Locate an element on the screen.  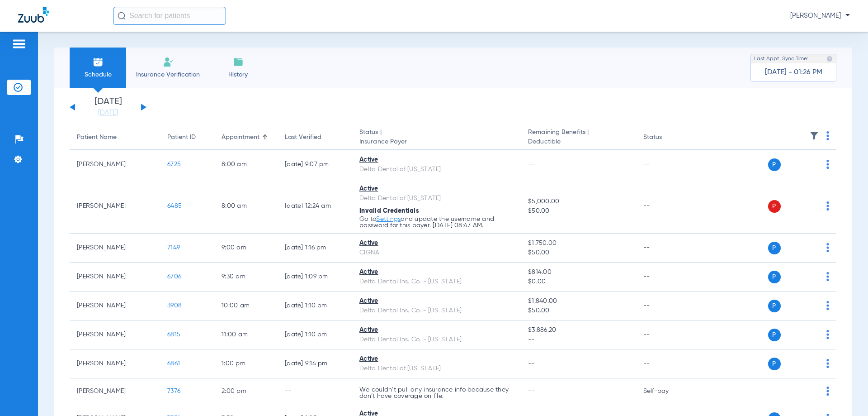
div: Appointment is located at coordinates (246, 137).